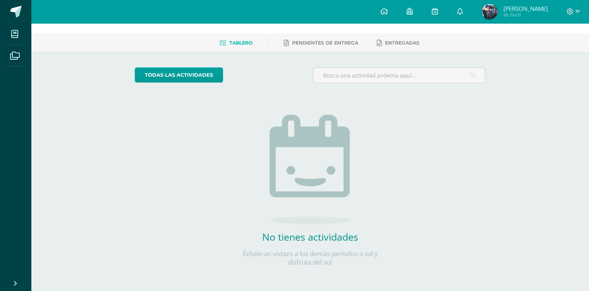  Describe the element at coordinates (310, 169) in the screenshot. I see `img: no_activities.png` at that location.